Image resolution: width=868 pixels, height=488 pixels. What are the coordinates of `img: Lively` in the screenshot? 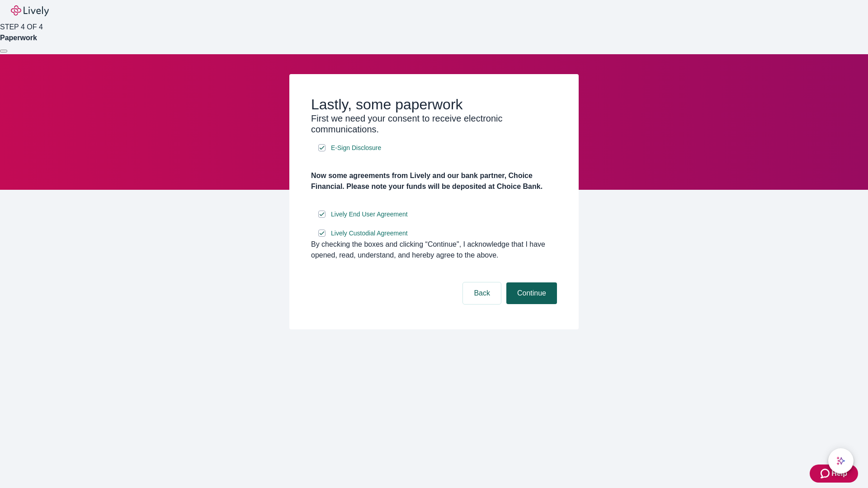 It's located at (30, 11).